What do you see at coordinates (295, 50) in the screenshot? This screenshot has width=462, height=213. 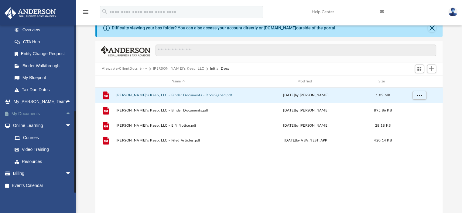 I see `input: Search files and folders` at bounding box center [295, 50].